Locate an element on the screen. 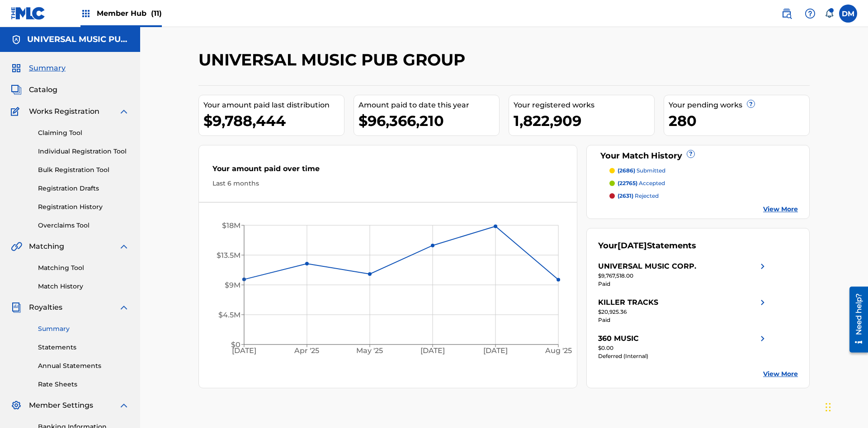  div: Last 6 months is located at coordinates (388, 183).